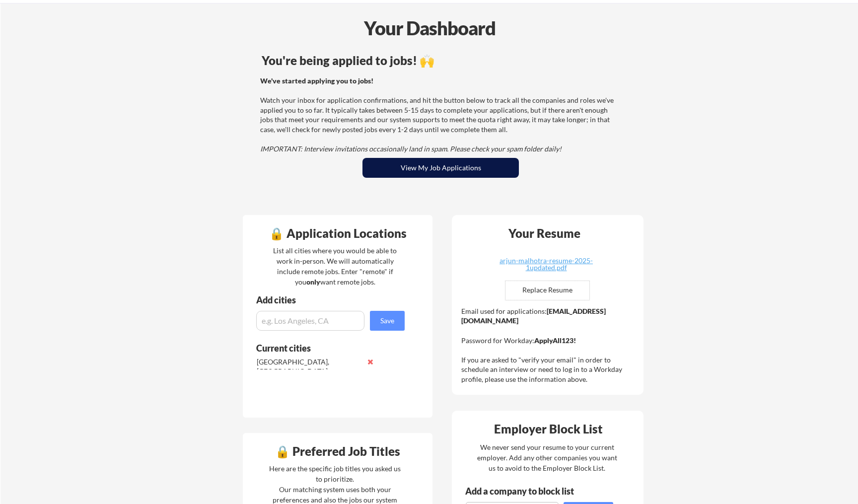 Image resolution: width=858 pixels, height=504 pixels. I want to click on div: 🔒 Preferred Job Titles, so click(338, 451).